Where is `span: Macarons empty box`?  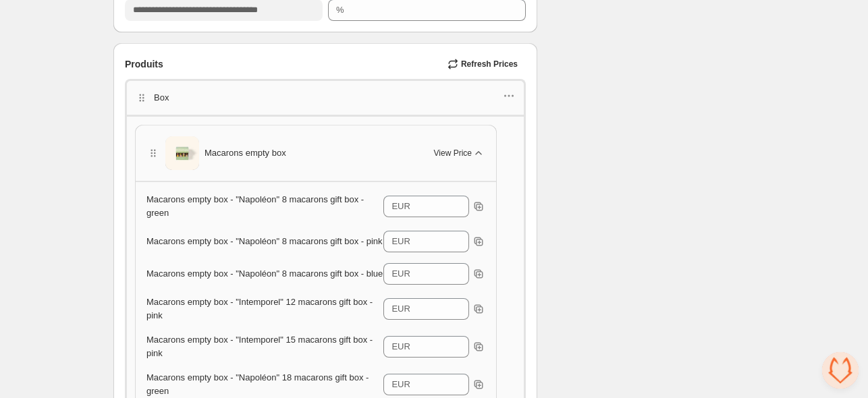
span: Macarons empty box is located at coordinates (245, 153).